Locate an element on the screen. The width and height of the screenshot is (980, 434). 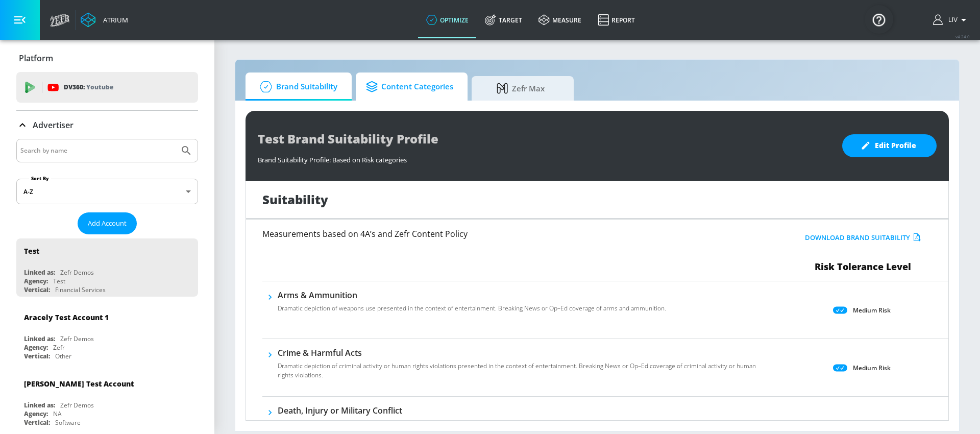
div: Advertiser is located at coordinates (107, 125).